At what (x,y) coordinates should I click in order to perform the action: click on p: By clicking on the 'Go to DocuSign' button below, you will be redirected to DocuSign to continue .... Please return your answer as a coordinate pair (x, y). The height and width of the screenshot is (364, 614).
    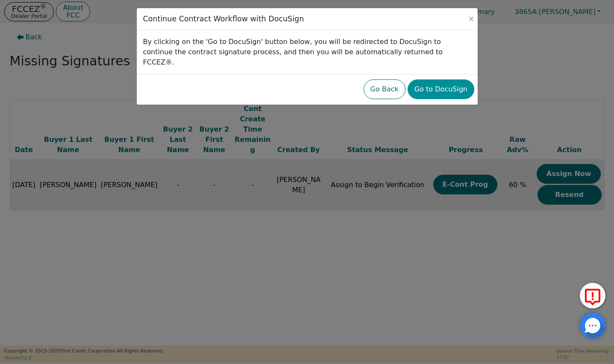
    Looking at the image, I should click on (308, 52).